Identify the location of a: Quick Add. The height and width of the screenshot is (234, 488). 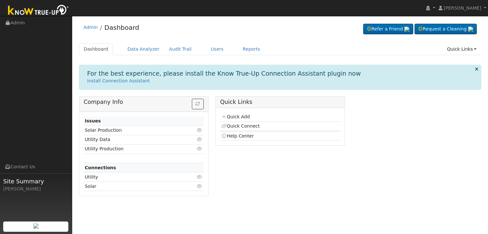
(235, 117).